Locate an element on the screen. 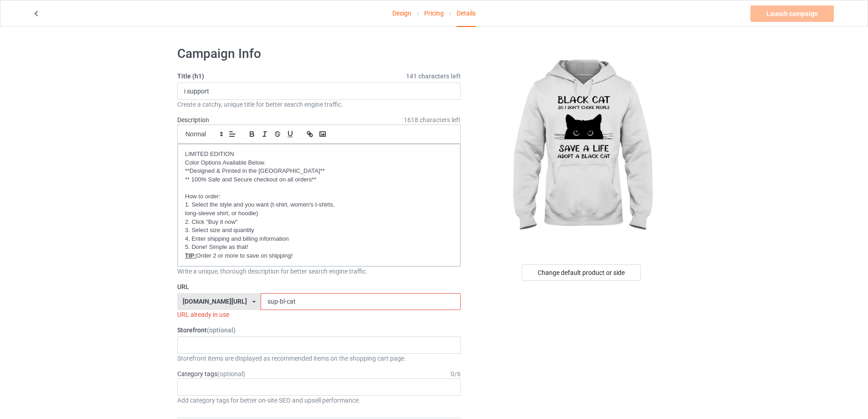  p: Order 2 or more to save on shipping! is located at coordinates (319, 256).